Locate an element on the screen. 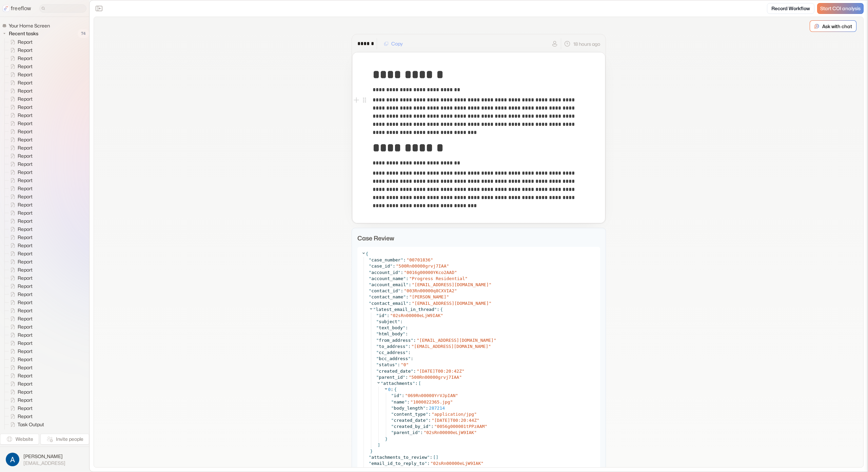 Image resolution: width=868 pixels, height=472 pixels. span: text_body is located at coordinates (390, 327).